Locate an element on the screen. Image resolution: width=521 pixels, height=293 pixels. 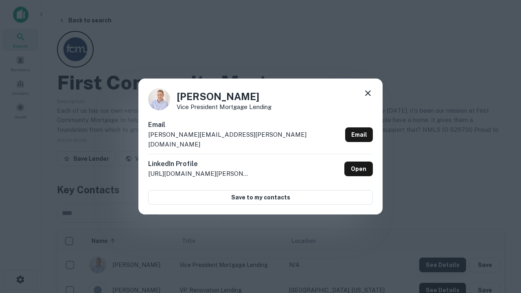
img: 1520878720083 is located at coordinates (159, 99).